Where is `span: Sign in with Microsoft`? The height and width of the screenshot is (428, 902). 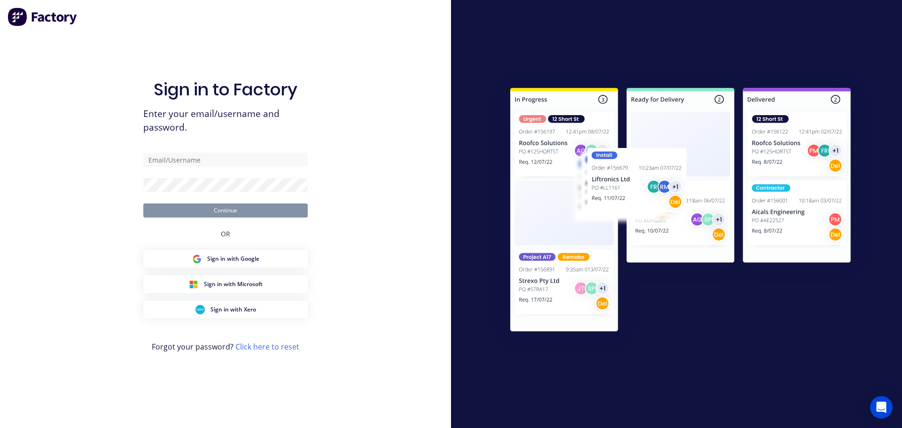
span: Sign in with Microsoft is located at coordinates (233, 284).